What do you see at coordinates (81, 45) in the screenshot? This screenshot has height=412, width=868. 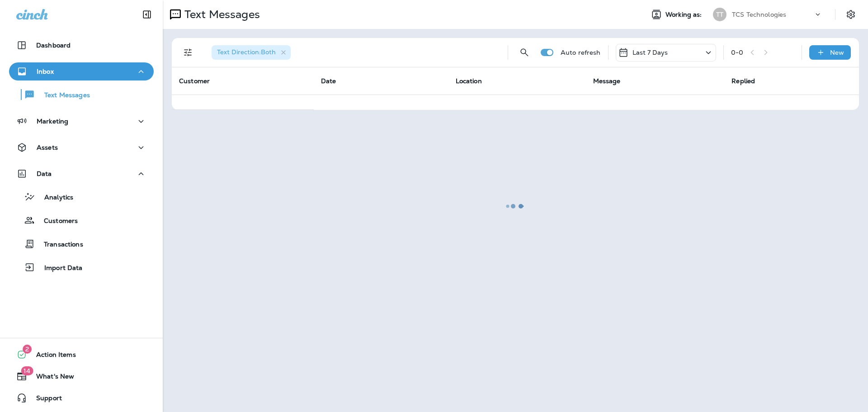 I see `button: Dashboard` at bounding box center [81, 45].